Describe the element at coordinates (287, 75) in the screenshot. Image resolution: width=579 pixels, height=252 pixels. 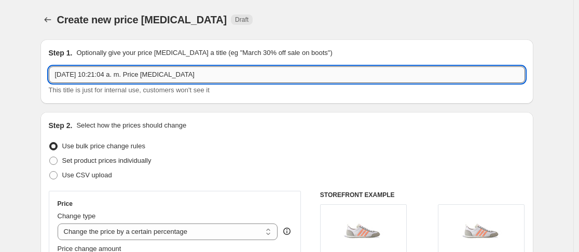
I see `input: 30% off holiday sale` at that location.